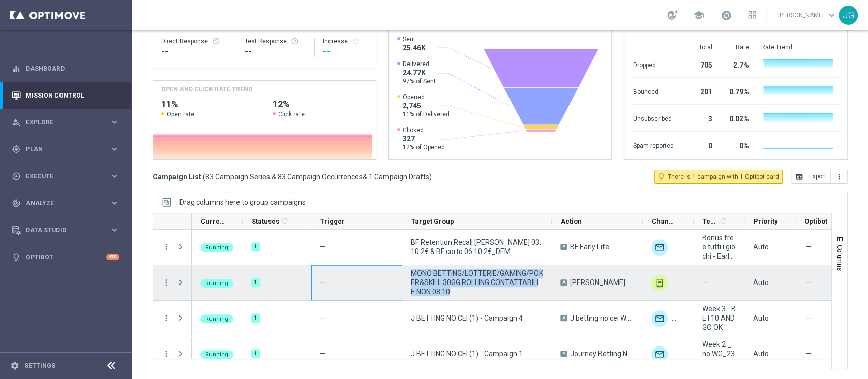 This screenshot has height=379, width=868. I want to click on div: Total, so click(699, 47).